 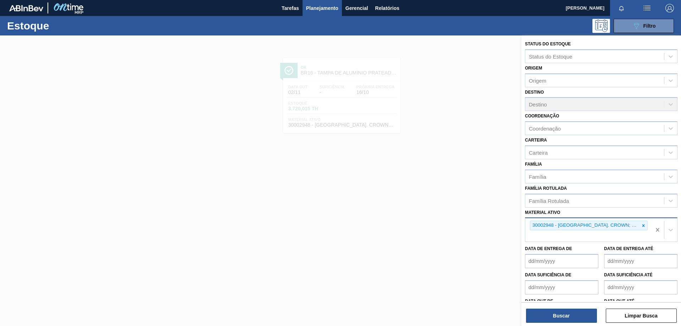 What do you see at coordinates (546, 188) in the screenshot?
I see `label: Família Rotulada` at bounding box center [546, 188].